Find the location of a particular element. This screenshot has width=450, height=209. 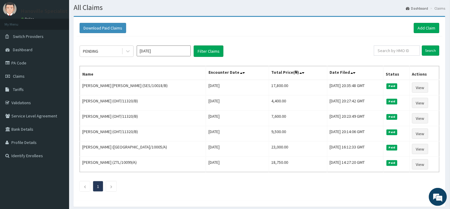

img: User Image is located at coordinates (10, 9).